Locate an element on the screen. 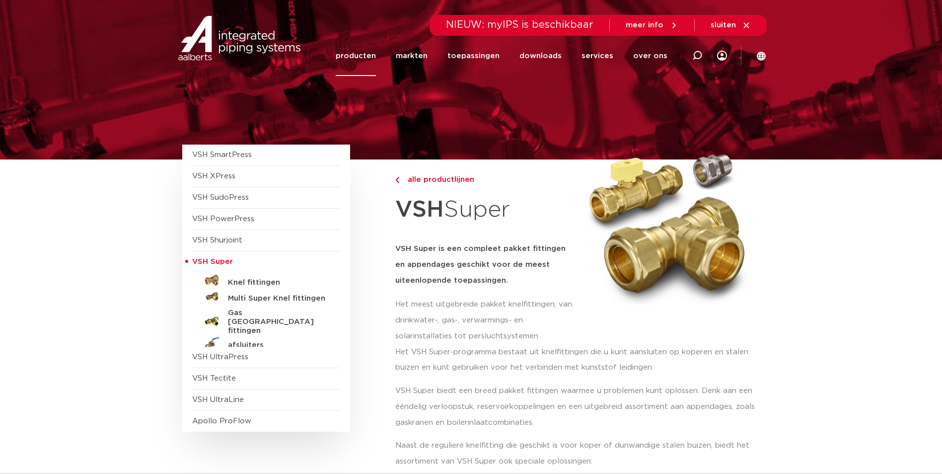 This screenshot has width=942, height=474. span: VSH UltraLine is located at coordinates (218, 399).